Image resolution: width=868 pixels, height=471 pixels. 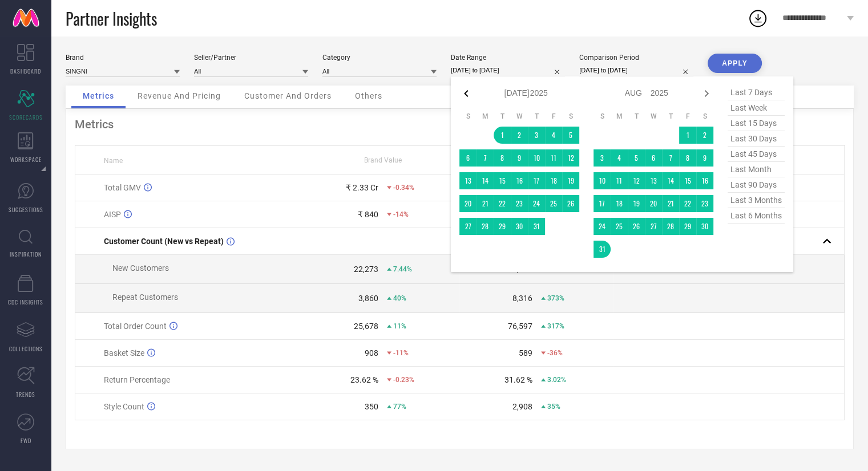 What do you see at coordinates (502, 181) in the screenshot?
I see `td: Tue Jul 15 2025` at bounding box center [502, 181].